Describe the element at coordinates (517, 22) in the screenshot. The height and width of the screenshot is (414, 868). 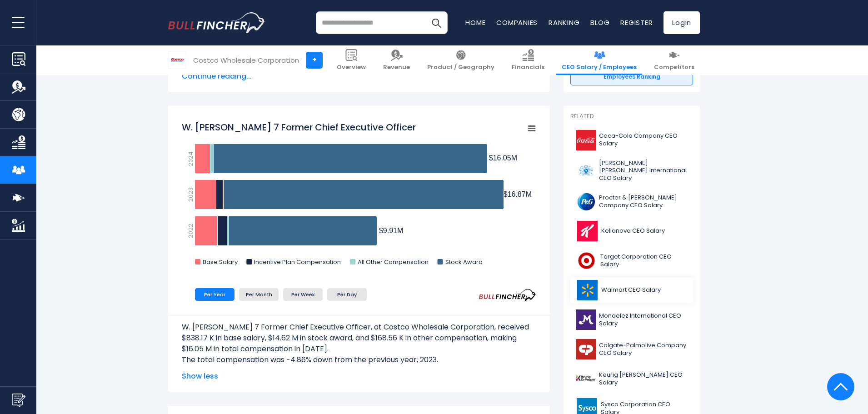
I see `a: Companies` at that location.